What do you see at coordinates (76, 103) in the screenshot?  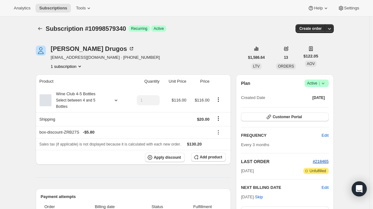 I see `small: Select between 4 and 5 Bottles` at bounding box center [76, 103].